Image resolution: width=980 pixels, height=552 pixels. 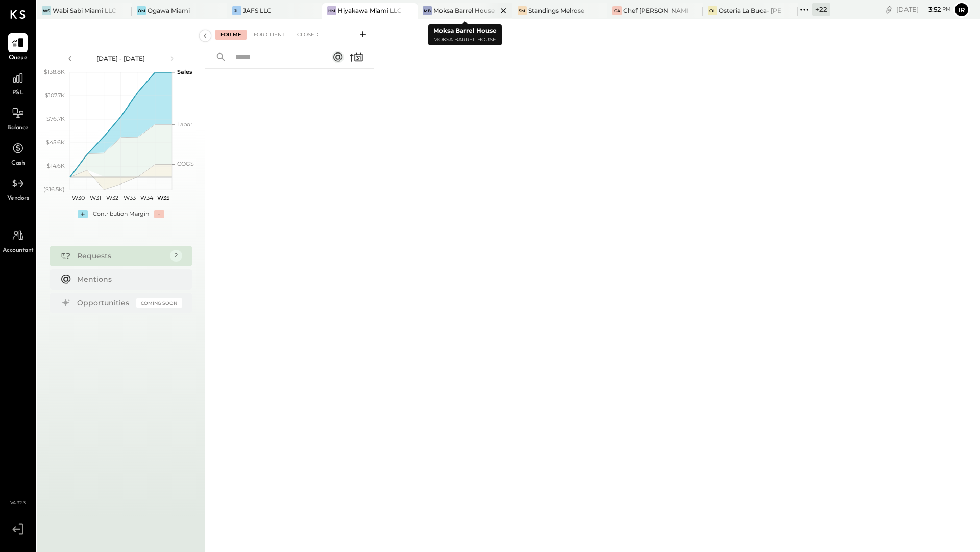 I want to click on div: + 22, so click(x=821, y=9).